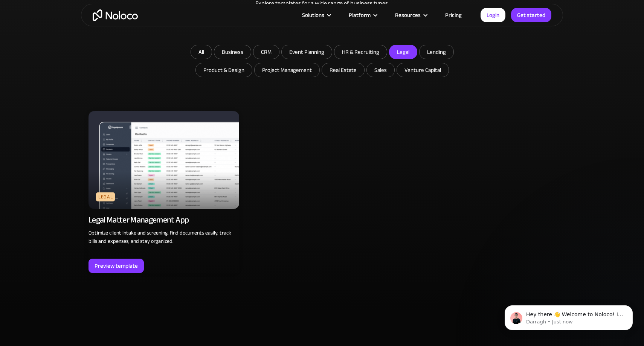 The image size is (644, 346). I want to click on div: Legal Matter Management App, so click(139, 219).